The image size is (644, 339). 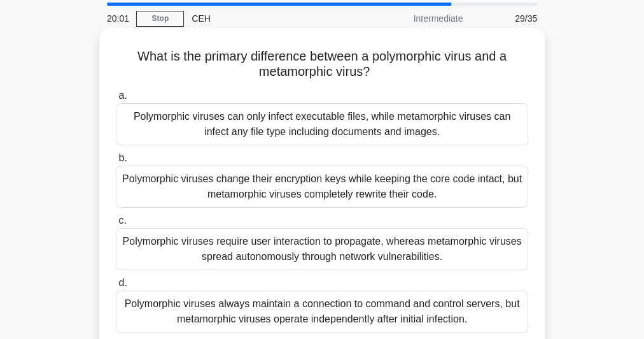 What do you see at coordinates (122, 220) in the screenshot?
I see `span: c.` at bounding box center [122, 220].